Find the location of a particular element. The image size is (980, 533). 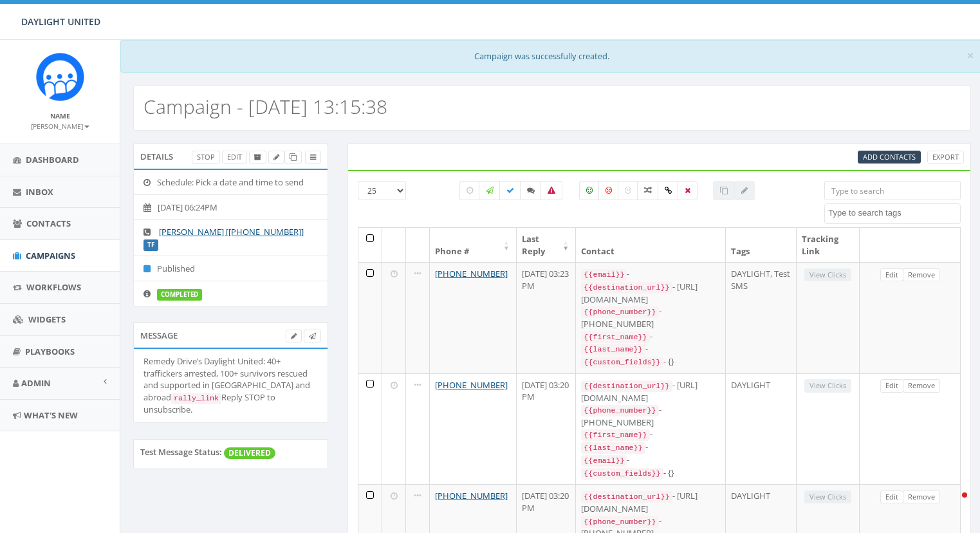

label: Positive is located at coordinates (589, 191).